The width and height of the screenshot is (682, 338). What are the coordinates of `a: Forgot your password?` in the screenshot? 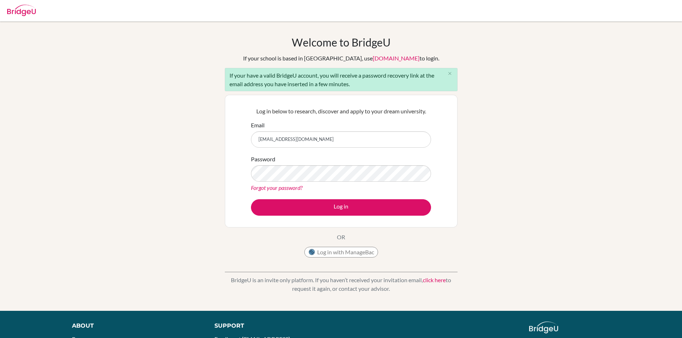 It's located at (277, 188).